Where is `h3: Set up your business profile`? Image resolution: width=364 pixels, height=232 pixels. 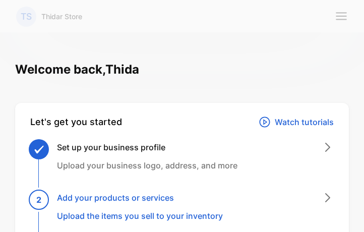 h3: Set up your business profile is located at coordinates (147, 147).